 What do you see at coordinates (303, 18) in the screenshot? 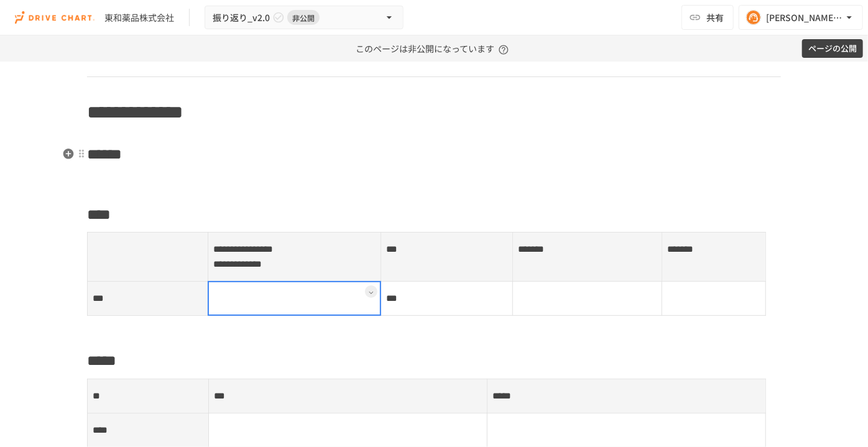
I see `span: 非公開` at bounding box center [303, 18].